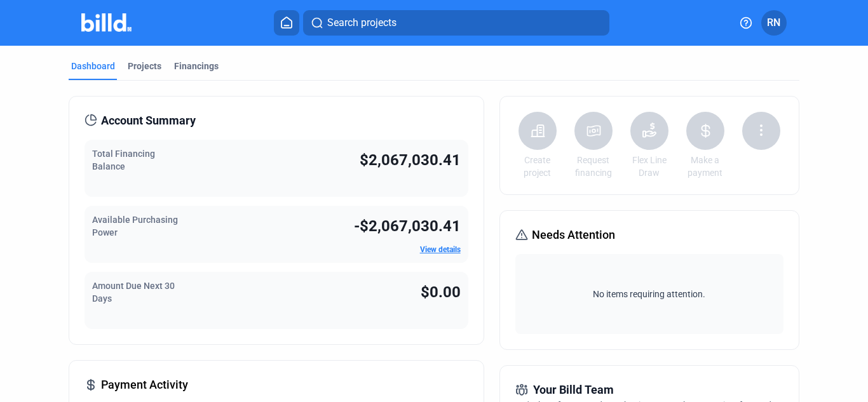  Describe the element at coordinates (93, 66) in the screenshot. I see `div: Dashboard` at that location.